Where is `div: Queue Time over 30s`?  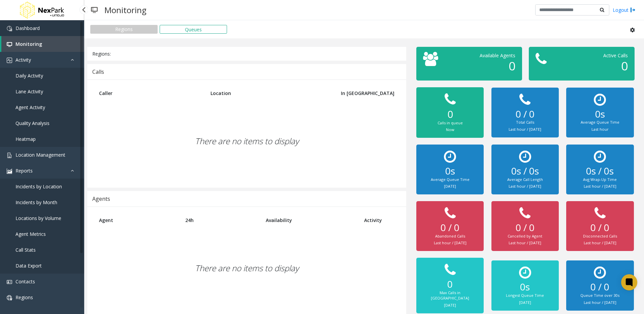 div: Queue Time over 30s is located at coordinates (600, 295).